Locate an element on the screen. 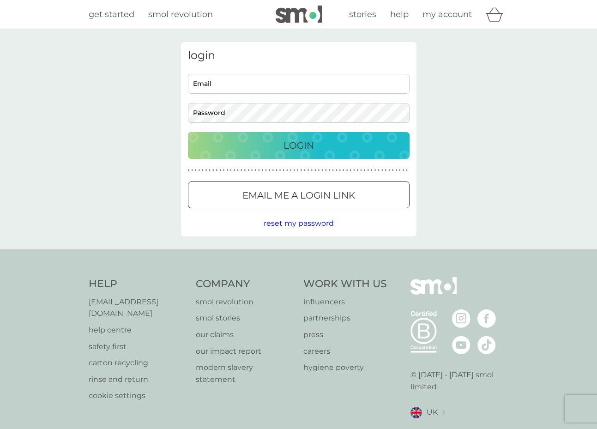 The height and width of the screenshot is (429, 597). img: visit the smol Youtube page is located at coordinates (461, 345).